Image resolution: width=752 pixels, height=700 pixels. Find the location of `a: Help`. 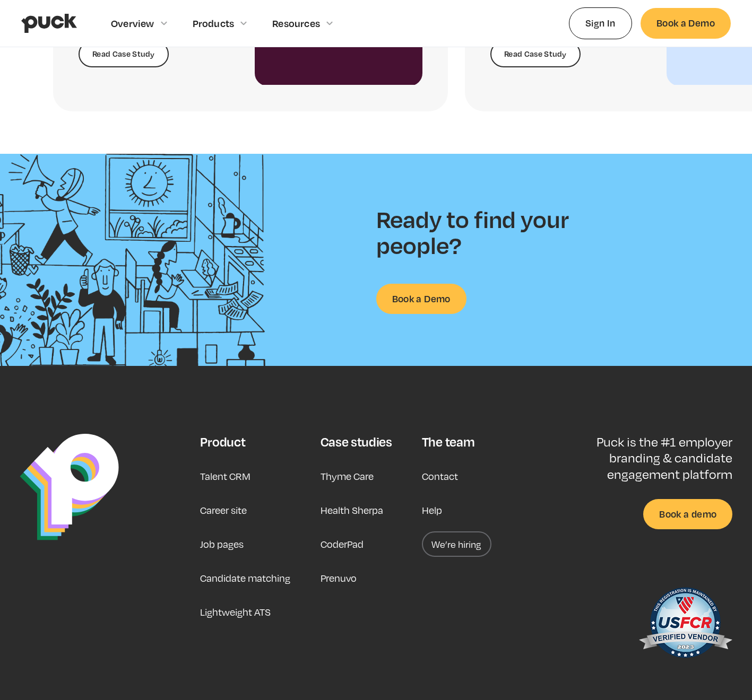

a: Help is located at coordinates (432, 510).